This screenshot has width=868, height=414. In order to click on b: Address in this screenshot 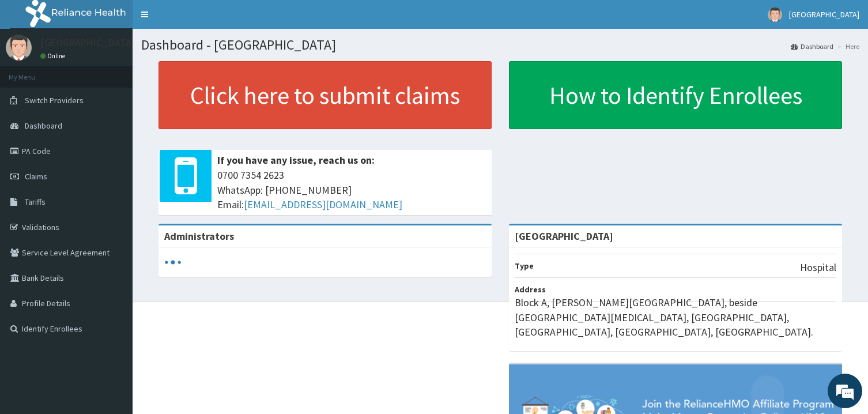, I will do `click(530, 290)`.